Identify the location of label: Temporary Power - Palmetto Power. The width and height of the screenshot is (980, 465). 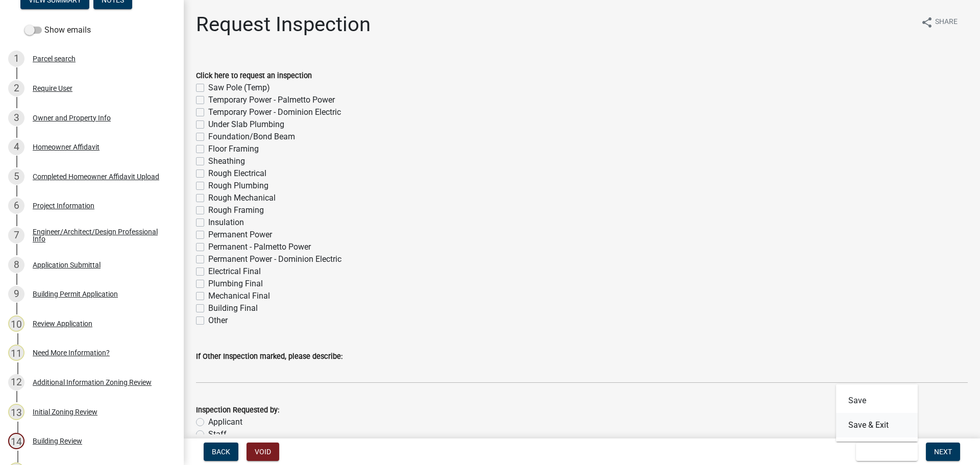
(272, 100).